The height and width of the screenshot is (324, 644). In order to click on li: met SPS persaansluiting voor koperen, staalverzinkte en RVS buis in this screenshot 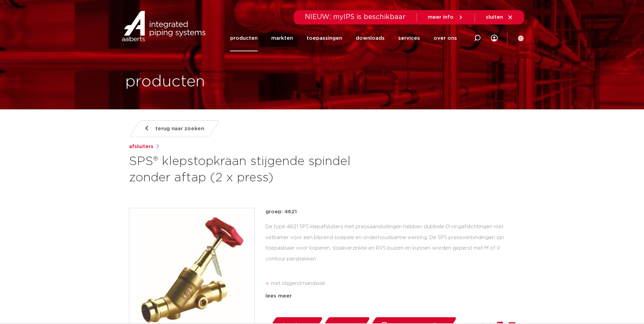, I will do `click(393, 294)`.